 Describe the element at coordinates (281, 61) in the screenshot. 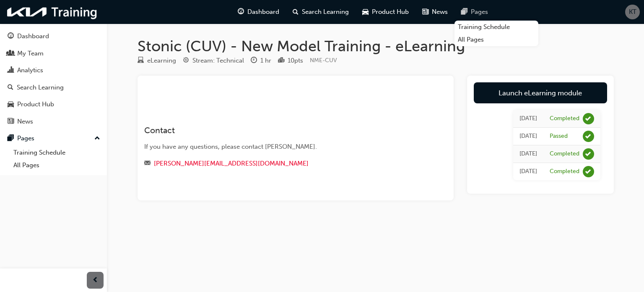

I see `span: podium-icon` at that location.